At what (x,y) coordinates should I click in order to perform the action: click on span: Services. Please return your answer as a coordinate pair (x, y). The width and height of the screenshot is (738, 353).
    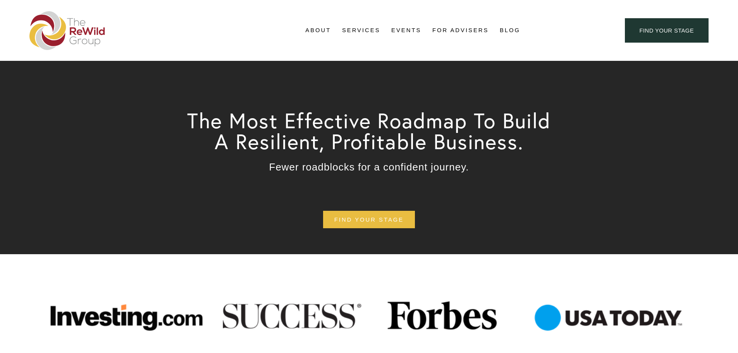
    Looking at the image, I should click on (361, 30).